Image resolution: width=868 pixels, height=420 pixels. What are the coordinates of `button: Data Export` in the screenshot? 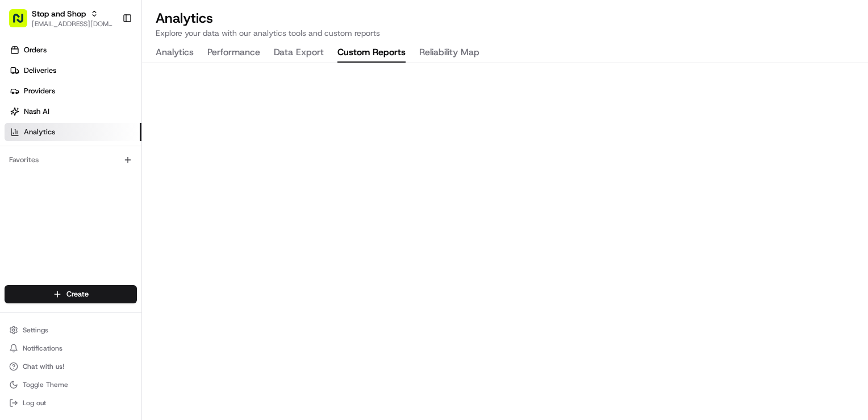 It's located at (299, 53).